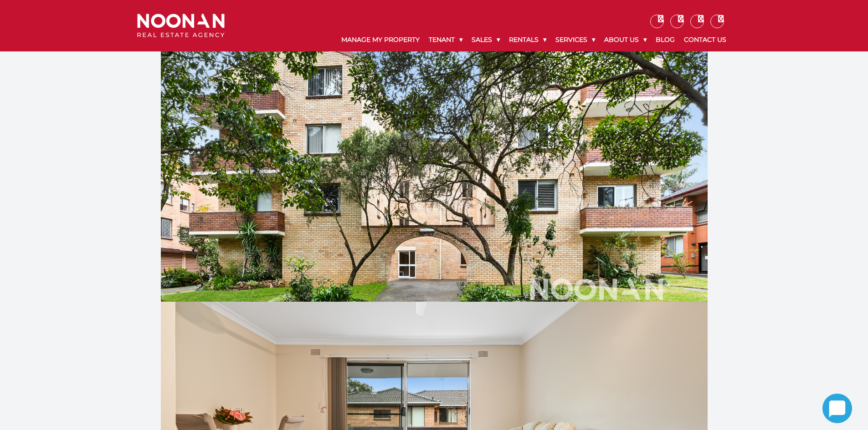 The image size is (868, 430). Describe the element at coordinates (575, 39) in the screenshot. I see `a: Services` at that location.